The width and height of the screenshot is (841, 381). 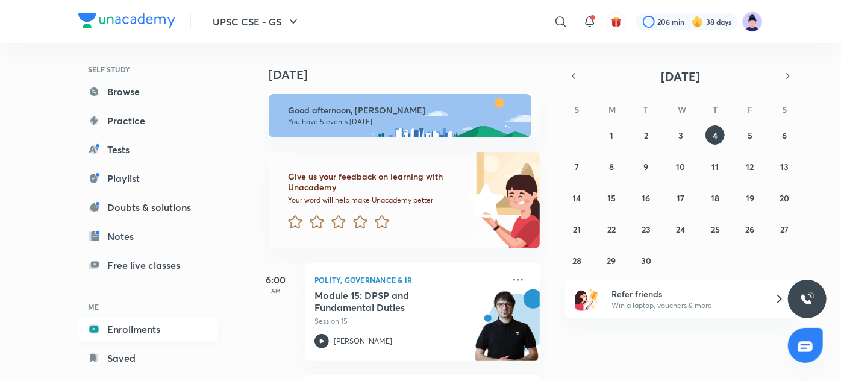 I want to click on button: September 10, 2025, so click(x=681, y=166).